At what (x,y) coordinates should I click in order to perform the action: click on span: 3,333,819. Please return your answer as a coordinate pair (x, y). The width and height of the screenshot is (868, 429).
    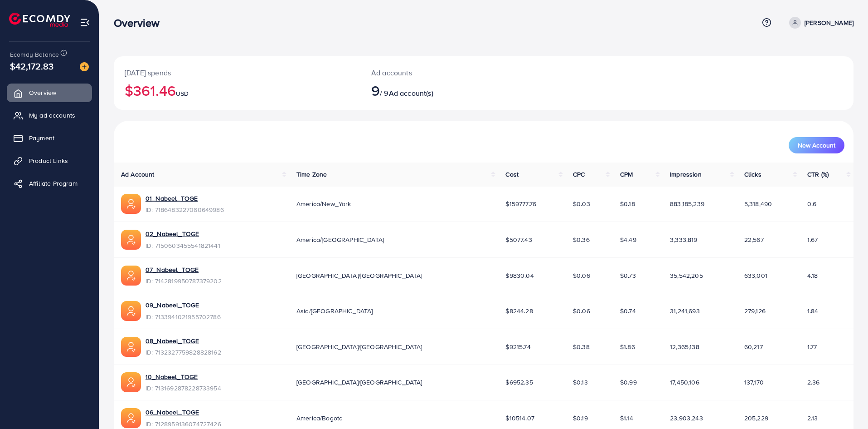
    Looking at the image, I should click on (684, 240).